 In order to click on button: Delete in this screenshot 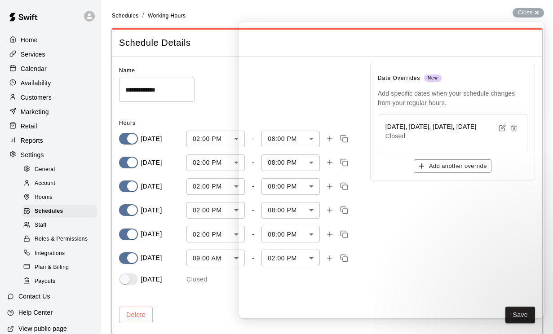, I will do `click(136, 315)`.